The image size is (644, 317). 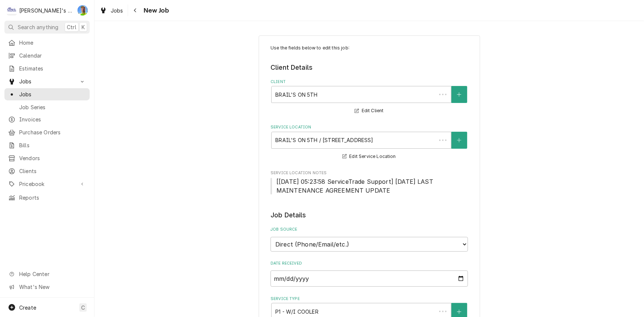 I want to click on a: Job Series, so click(x=47, y=107).